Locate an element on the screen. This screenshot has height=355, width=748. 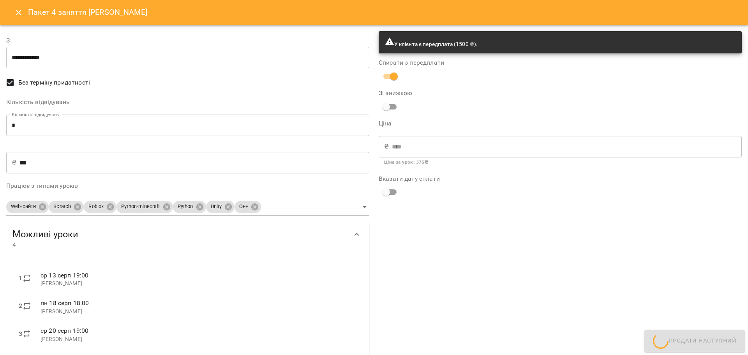
span: У клієнта є передплата (1500 ₴). is located at coordinates (431, 44).